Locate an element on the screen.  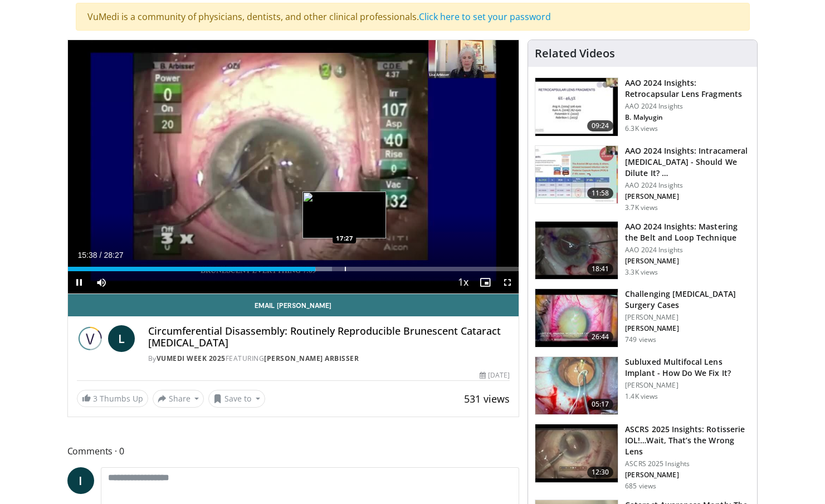
span: 11:58 is located at coordinates (601, 193).